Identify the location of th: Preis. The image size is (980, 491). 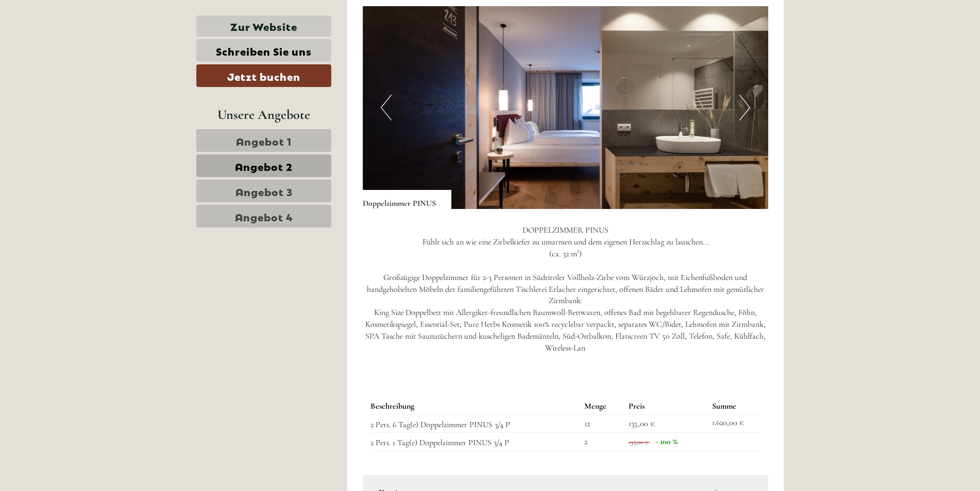
(666, 406).